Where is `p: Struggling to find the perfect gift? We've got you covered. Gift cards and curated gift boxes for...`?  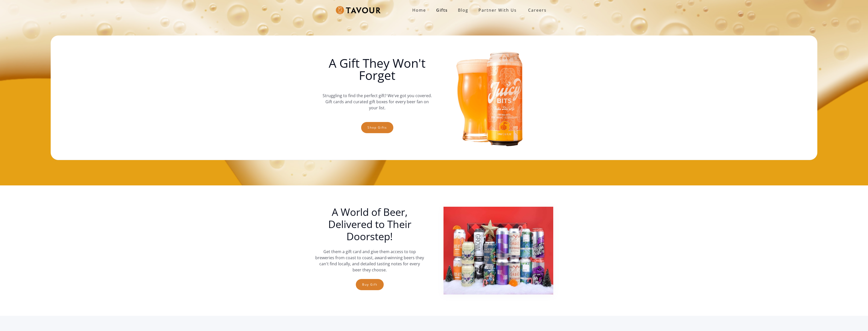 p: Struggling to find the perfect gift? We've got you covered. Gift cards and curated gift boxes for... is located at coordinates (377, 102).